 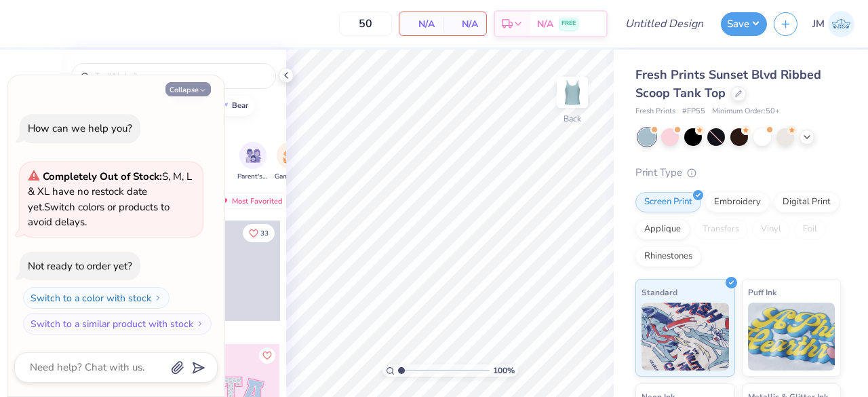 I want to click on span: Standard, so click(x=659, y=292).